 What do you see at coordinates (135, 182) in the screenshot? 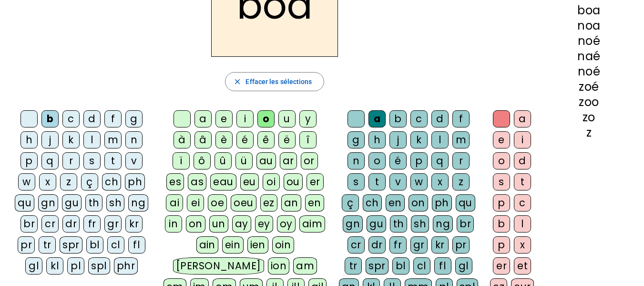
I see `div: ph` at bounding box center [135, 182].